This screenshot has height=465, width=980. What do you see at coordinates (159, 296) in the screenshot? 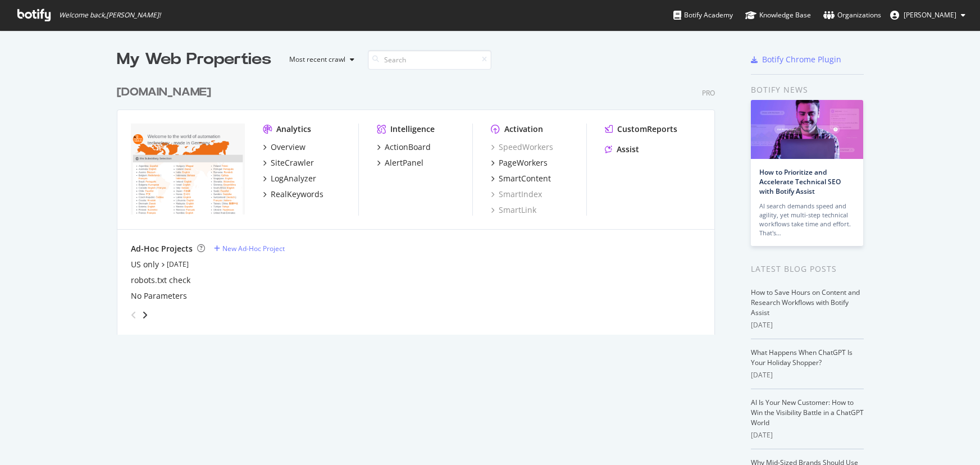
I see `div: No Parameters` at bounding box center [159, 296].